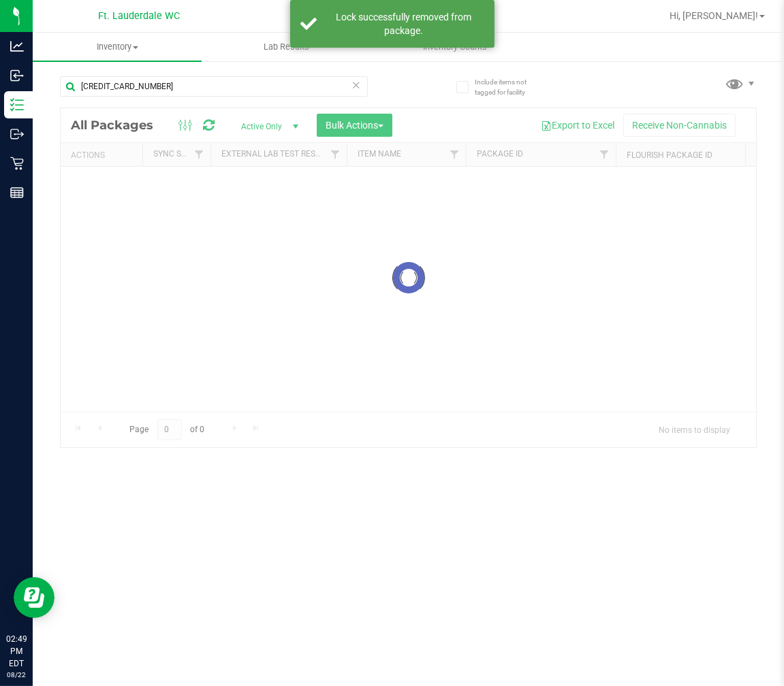  Describe the element at coordinates (214, 87) in the screenshot. I see `input: Search Package ID, Item Name, SKU, Lot or Part Number...` at that location.